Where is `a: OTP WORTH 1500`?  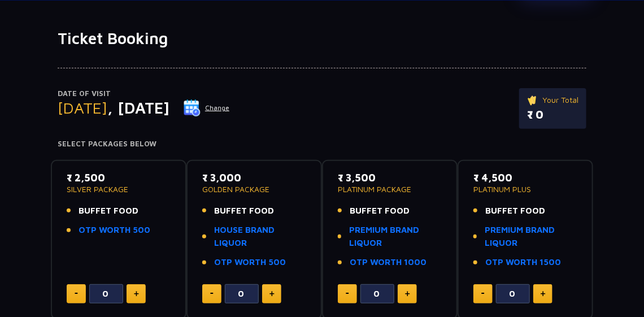
a: OTP WORTH 1500 is located at coordinates (523, 263).